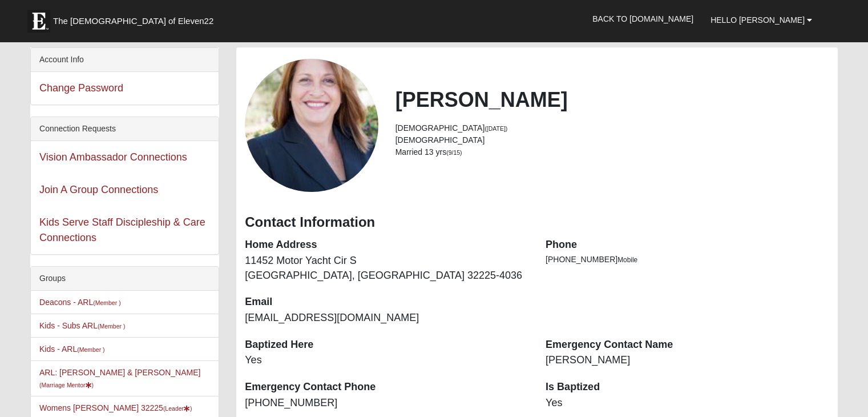 The height and width of the screenshot is (417, 868). What do you see at coordinates (386, 345) in the screenshot?
I see `dt: Baptized Here` at bounding box center [386, 345].